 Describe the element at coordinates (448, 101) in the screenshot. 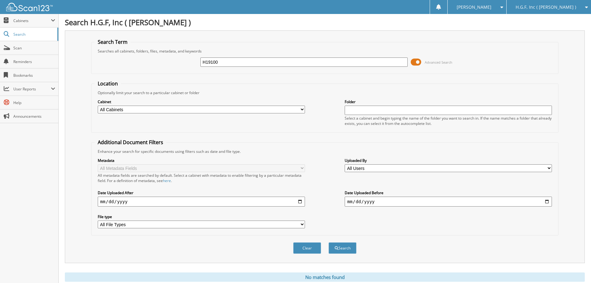

I see `label: Folder` at that location.